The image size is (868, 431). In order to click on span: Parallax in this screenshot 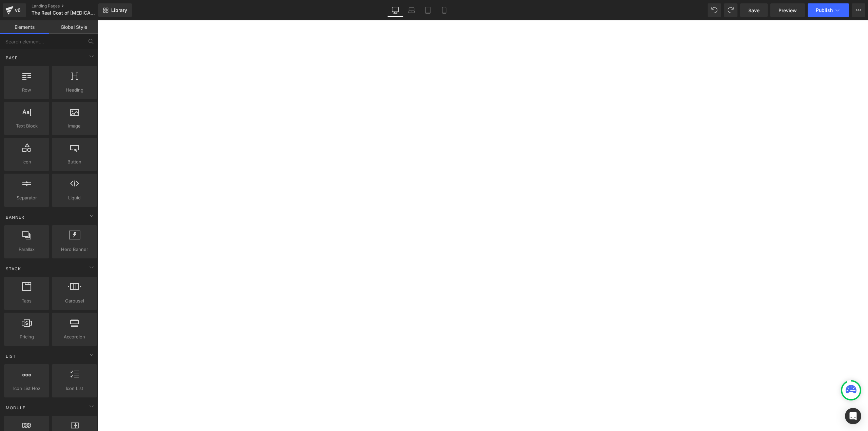, I will do `click(26, 249)`.